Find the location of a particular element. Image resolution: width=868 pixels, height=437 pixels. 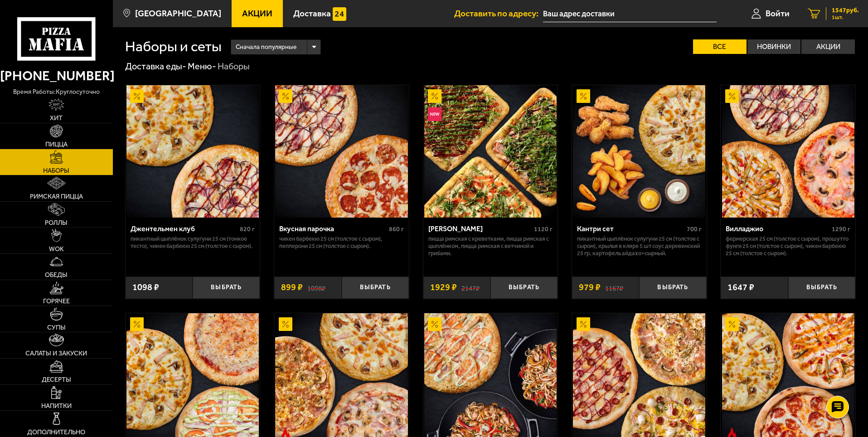

span: Войти is located at coordinates (777, 13).